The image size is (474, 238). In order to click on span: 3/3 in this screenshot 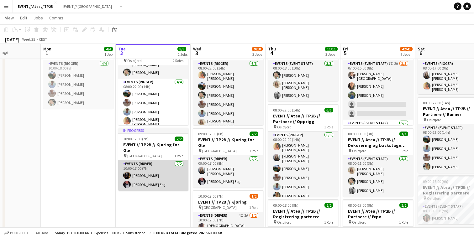, I will do `click(404, 134)`.